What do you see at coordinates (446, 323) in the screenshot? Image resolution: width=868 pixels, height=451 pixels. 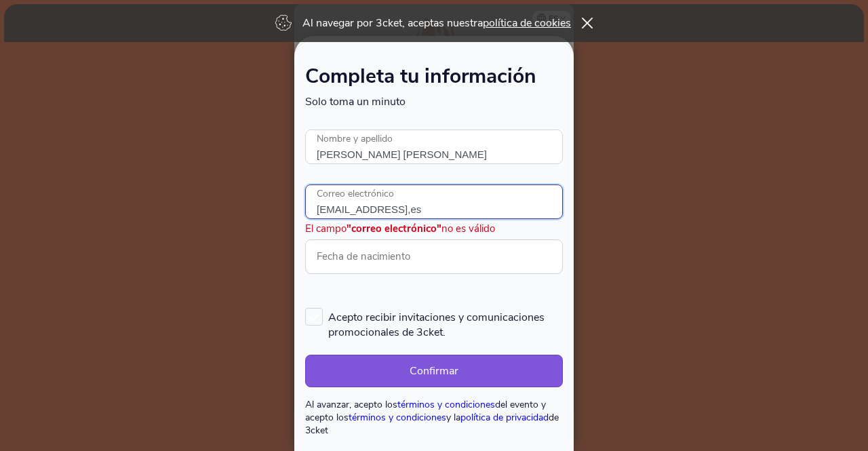 I see `span: Acepto recibir invitaciones y comunicaciones promocionales de 3cket.` at bounding box center [446, 323].